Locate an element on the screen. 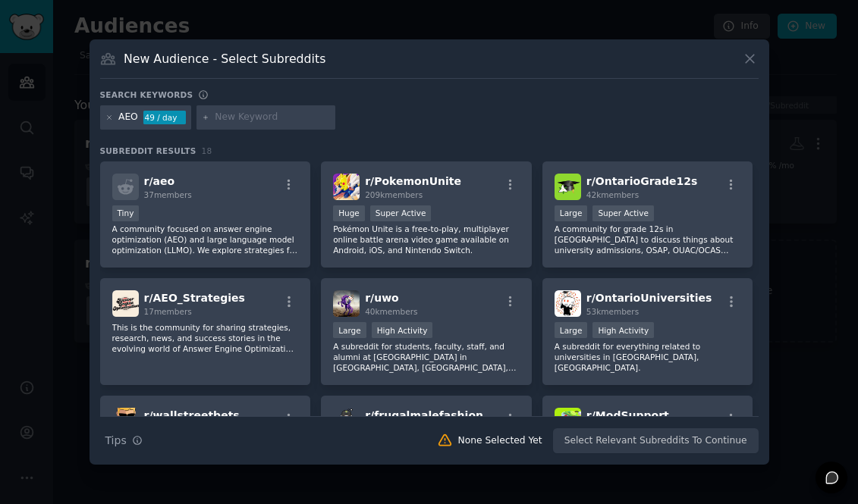 The height and width of the screenshot is (504, 858). span: 17 members is located at coordinates (168, 312).